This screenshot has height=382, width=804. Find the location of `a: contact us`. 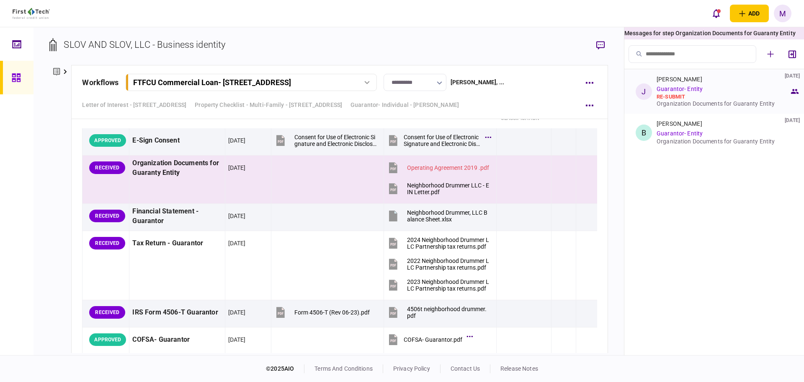

a: contact us is located at coordinates (465, 368).